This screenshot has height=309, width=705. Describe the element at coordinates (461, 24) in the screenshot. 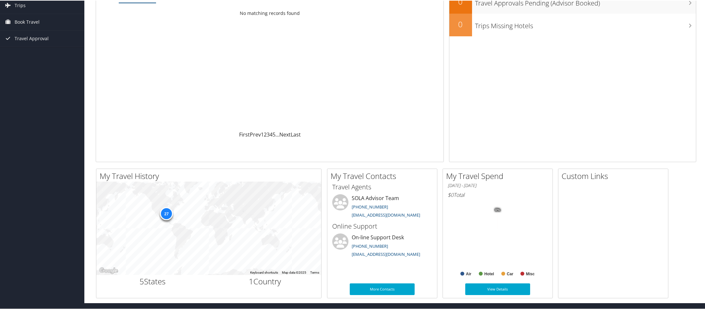

I see `h2: 0` at that location.